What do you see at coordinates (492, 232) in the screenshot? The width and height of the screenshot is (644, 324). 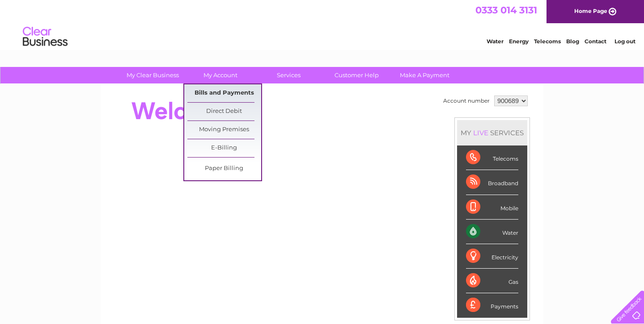 I see `div: Water` at bounding box center [492, 232].